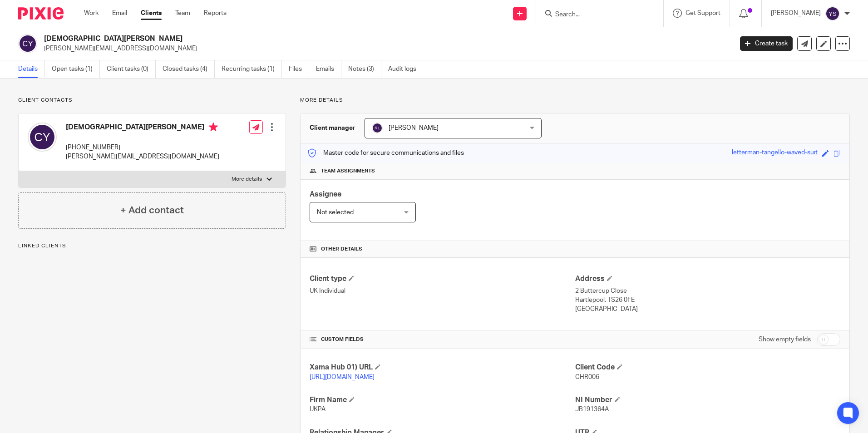  What do you see at coordinates (299, 69) in the screenshot?
I see `a: Files` at bounding box center [299, 69].